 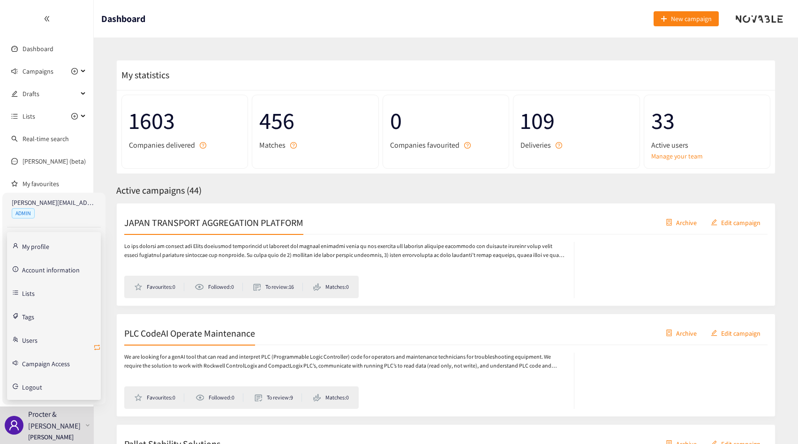 I want to click on li: To review: 9, so click(x=278, y=398).